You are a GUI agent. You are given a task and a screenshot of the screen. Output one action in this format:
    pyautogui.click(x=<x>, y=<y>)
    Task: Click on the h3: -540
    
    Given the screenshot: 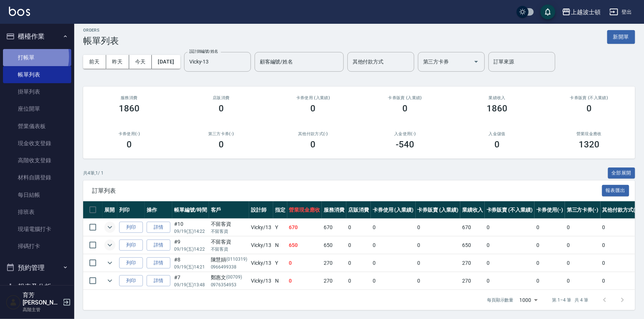 What is the action you would take?
    pyautogui.click(x=405, y=145)
    